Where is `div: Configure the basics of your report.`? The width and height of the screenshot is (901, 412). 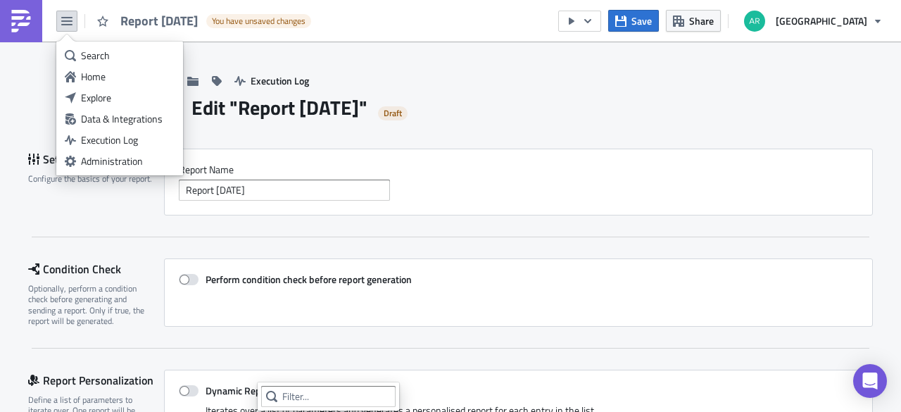
div: Configure the basics of your report. is located at coordinates (92, 178).